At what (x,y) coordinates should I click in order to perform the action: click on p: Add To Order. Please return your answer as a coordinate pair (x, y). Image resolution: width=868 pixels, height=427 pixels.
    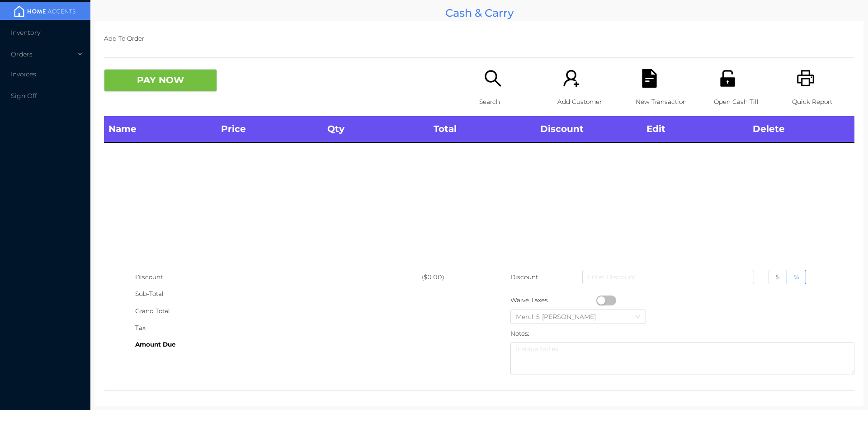
    Looking at the image, I should click on (479, 39).